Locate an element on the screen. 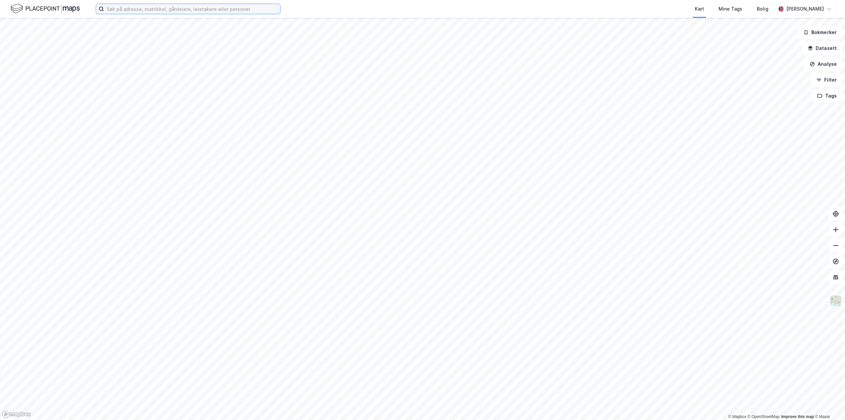  img: Z is located at coordinates (836, 301).